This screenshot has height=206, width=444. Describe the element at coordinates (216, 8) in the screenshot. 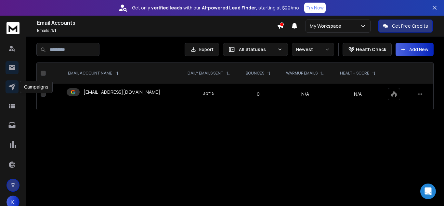

I see `p: Get only with our starting at $22/mo` at that location.